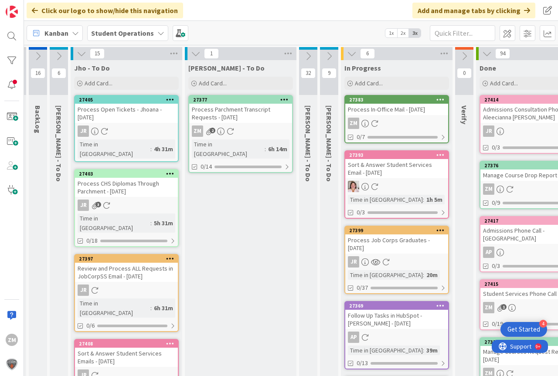 This screenshot has width=558, height=376. I want to click on div: 1h 5m, so click(434, 200).